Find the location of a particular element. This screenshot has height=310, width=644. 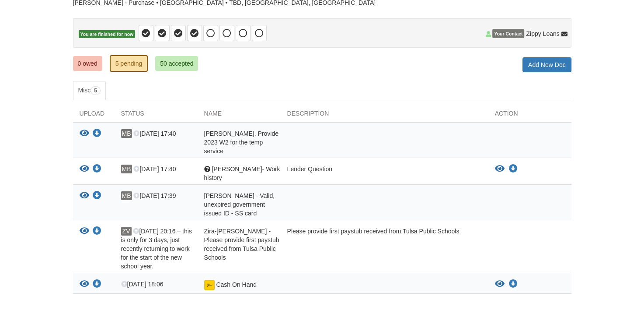

span: 5 is located at coordinates (95, 91).